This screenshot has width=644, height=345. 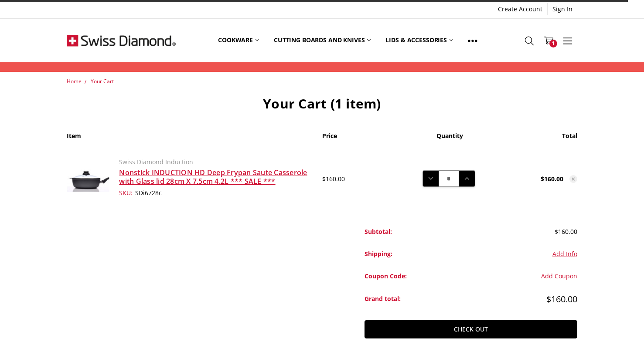 I want to click on button: Add Info, so click(x=565, y=254).